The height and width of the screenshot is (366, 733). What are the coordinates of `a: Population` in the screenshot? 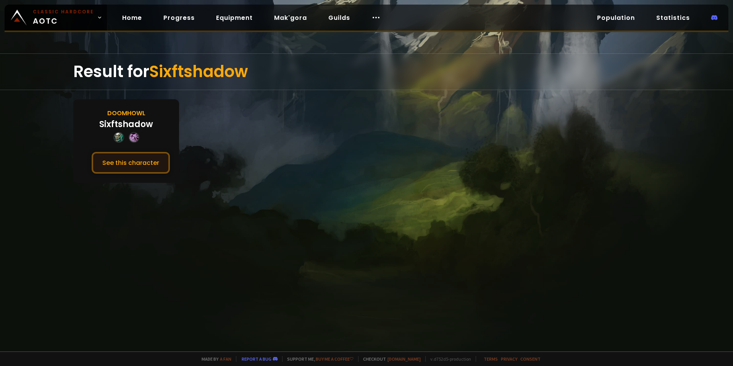 It's located at (616, 18).